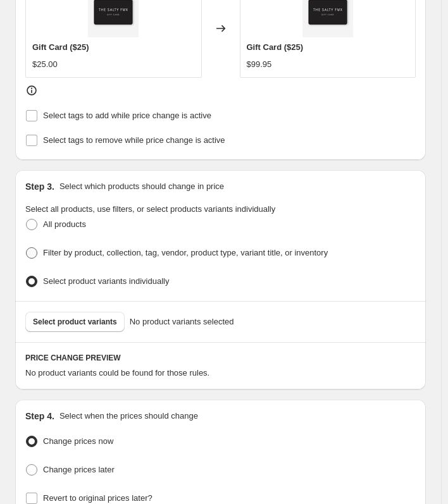  I want to click on span: Filter by product, collection, tag, vendor, product type, variant title, or inventory, so click(185, 253).